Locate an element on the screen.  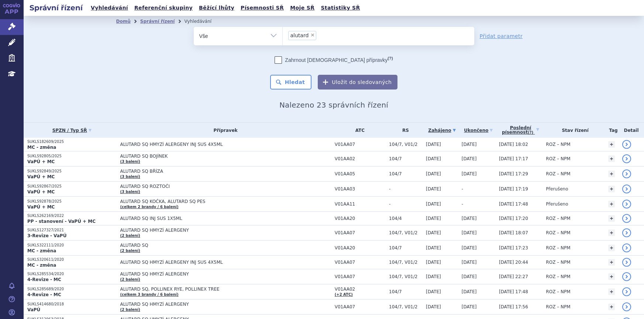
span: 104/4 is located at coordinates (405, 219).